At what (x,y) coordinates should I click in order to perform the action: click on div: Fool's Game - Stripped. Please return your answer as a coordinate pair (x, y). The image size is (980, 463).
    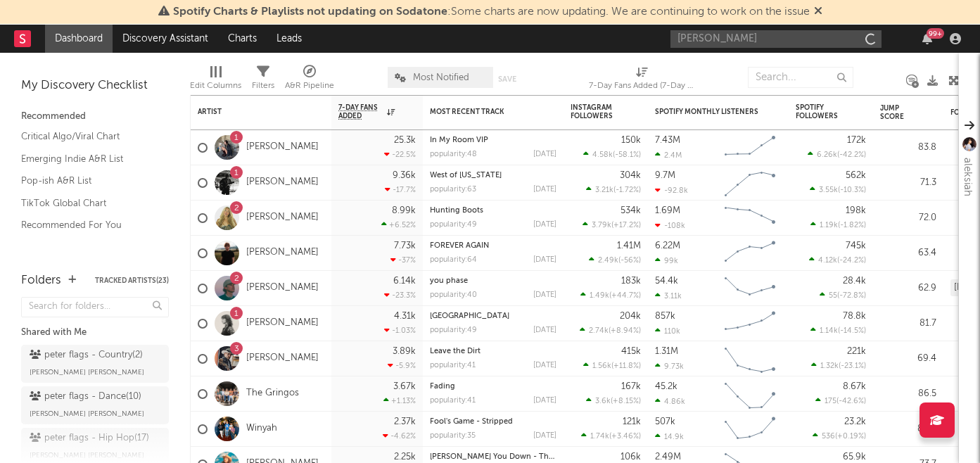
    Looking at the image, I should click on (493, 422).